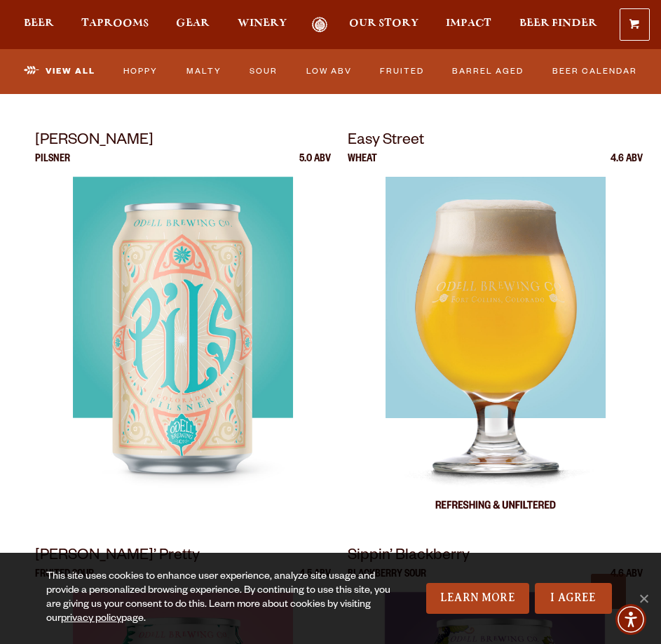  I want to click on p: 5.0 ABV, so click(315, 165).